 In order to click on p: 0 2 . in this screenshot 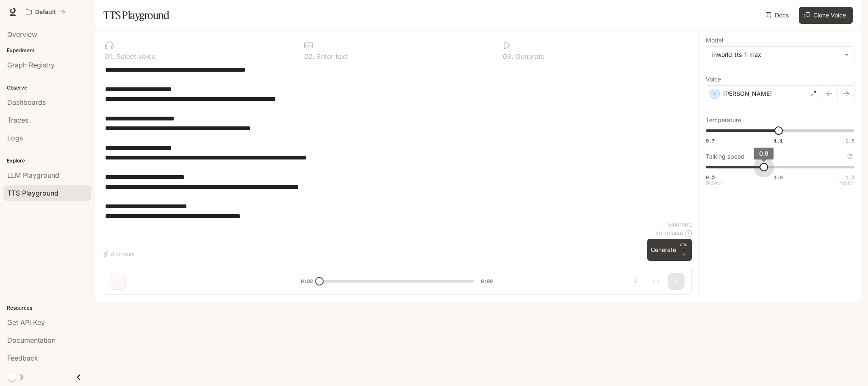, I will do `click(309, 56)`.